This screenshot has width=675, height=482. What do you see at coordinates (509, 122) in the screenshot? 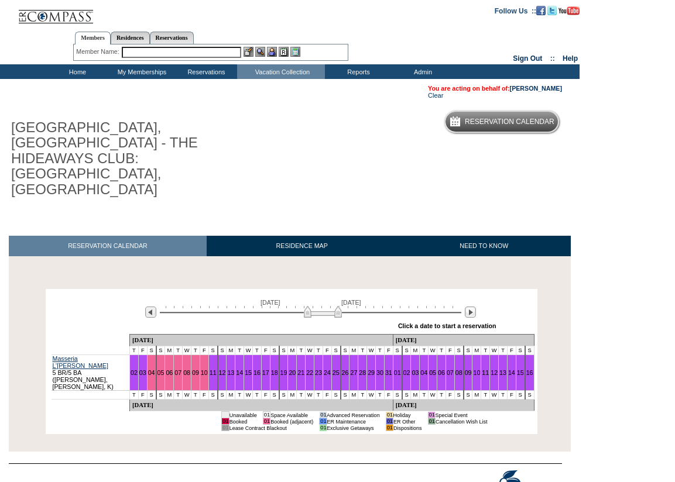
I see `h5: Reservation Calendar` at bounding box center [509, 122].